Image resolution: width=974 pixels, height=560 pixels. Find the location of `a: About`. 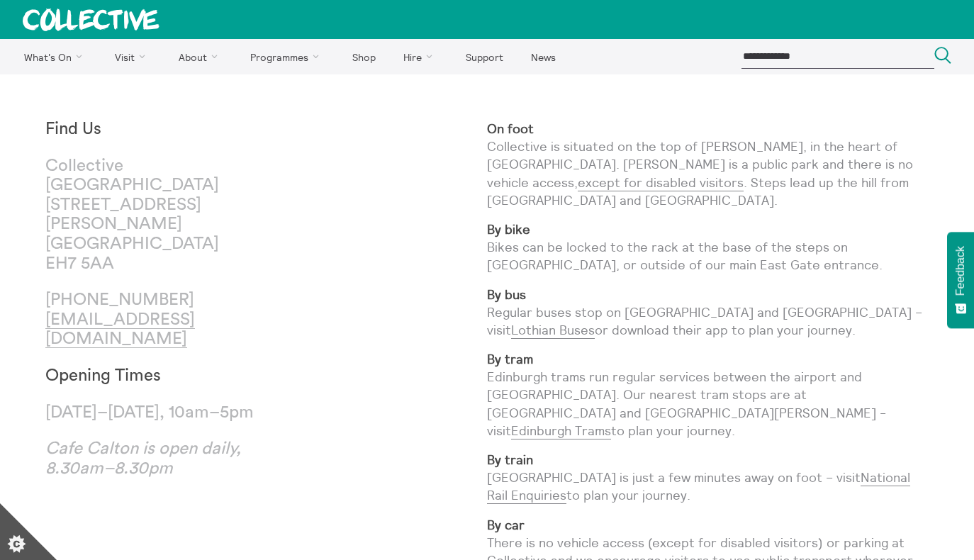

a: About is located at coordinates (201, 57).